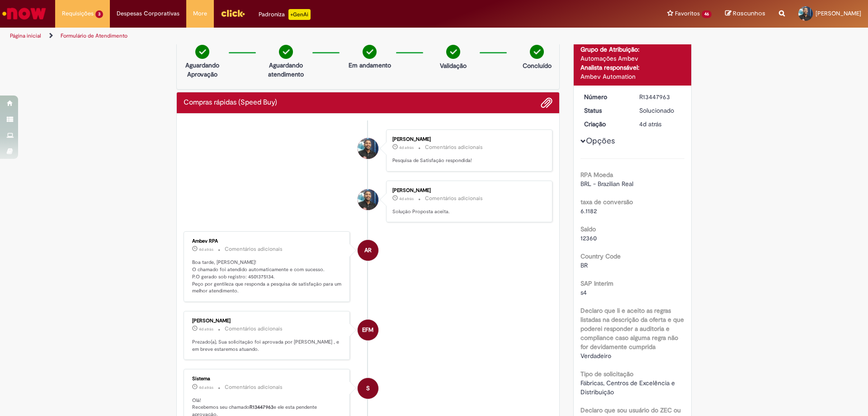 The image size is (868, 416). I want to click on span: S, so click(368, 388).